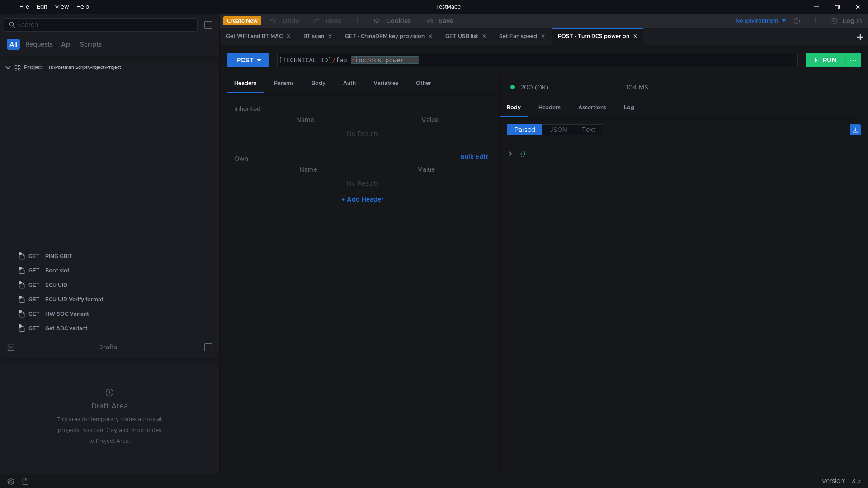  I want to click on button: Requests, so click(39, 44).